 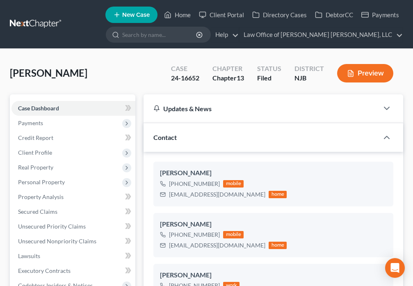 What do you see at coordinates (39, 108) in the screenshot?
I see `span: Case Dashboard` at bounding box center [39, 108].